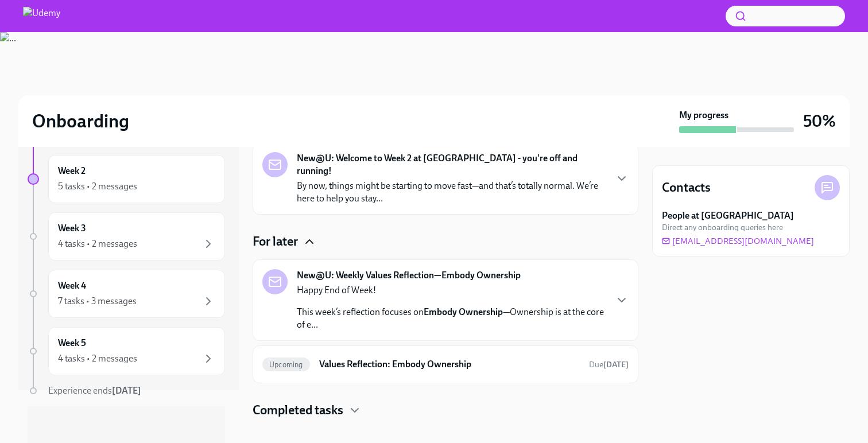 This screenshot has width=868, height=443. What do you see at coordinates (126, 294) in the screenshot?
I see `a: Week 47 tasks • 3 messages` at bounding box center [126, 294].